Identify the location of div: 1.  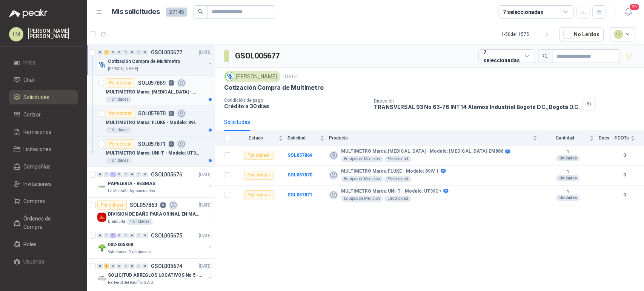
(113, 175).